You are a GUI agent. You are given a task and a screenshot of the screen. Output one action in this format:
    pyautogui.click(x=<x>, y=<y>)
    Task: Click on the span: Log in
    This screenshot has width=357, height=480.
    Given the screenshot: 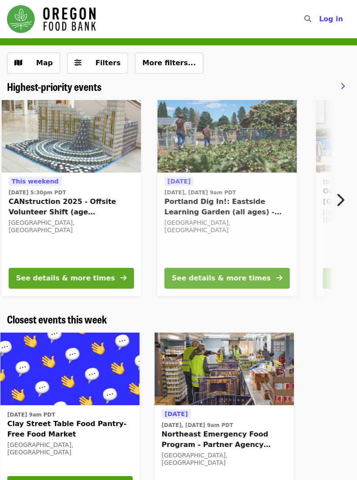 What is the action you would take?
    pyautogui.click(x=331, y=19)
    